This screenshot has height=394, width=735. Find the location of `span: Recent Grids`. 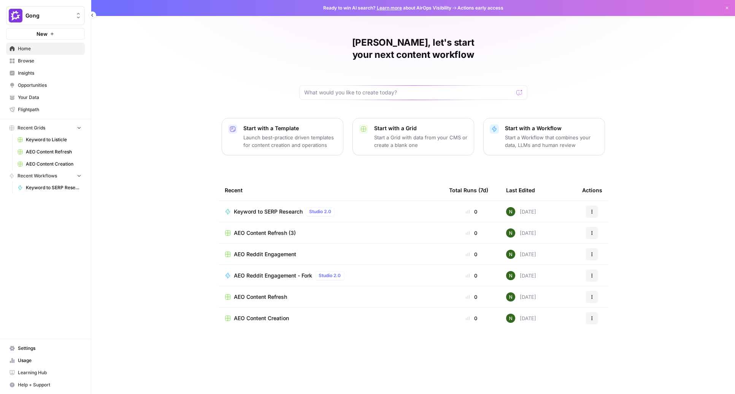

span: Recent Grids is located at coordinates (31, 128).